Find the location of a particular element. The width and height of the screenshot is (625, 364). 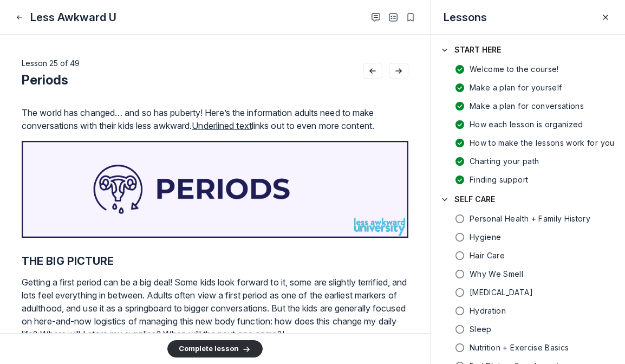

h5: Finding support is located at coordinates (499, 180).